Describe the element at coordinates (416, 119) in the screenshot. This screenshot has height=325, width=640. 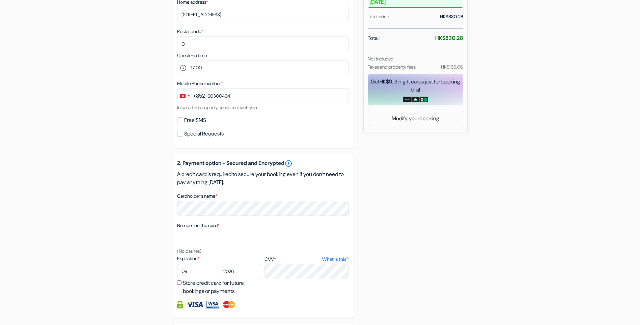
I see `a: Modify your booking` at that location.